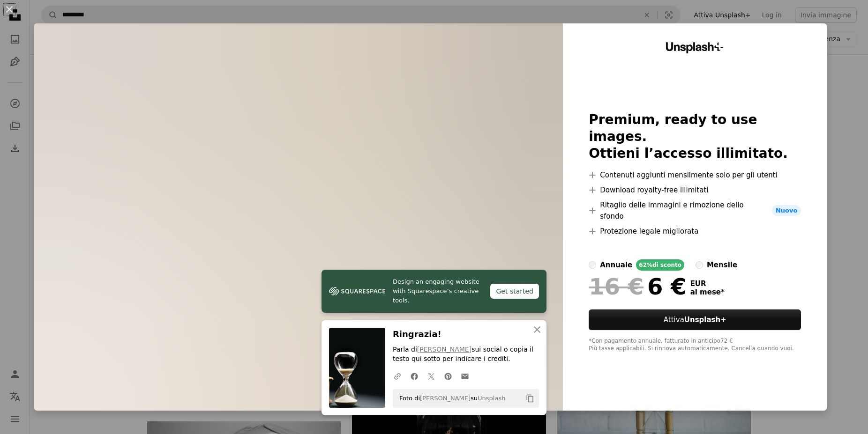 The width and height of the screenshot is (868, 434). What do you see at coordinates (615, 287) in the screenshot?
I see `span: 16 €` at bounding box center [615, 287].